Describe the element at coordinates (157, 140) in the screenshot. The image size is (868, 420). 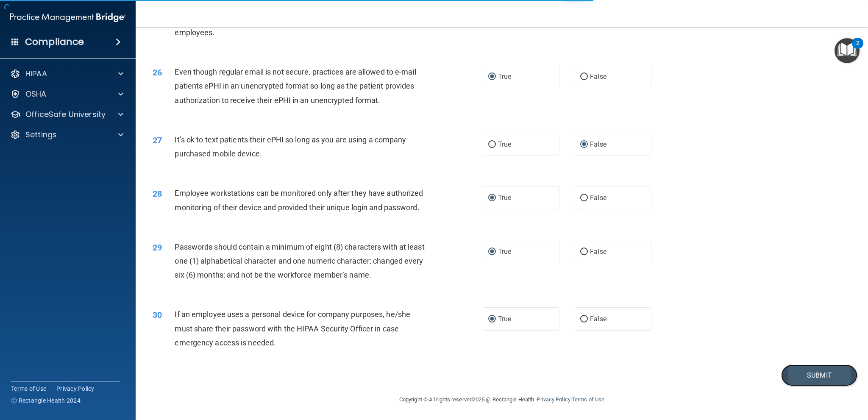
I see `span: 27` at that location.